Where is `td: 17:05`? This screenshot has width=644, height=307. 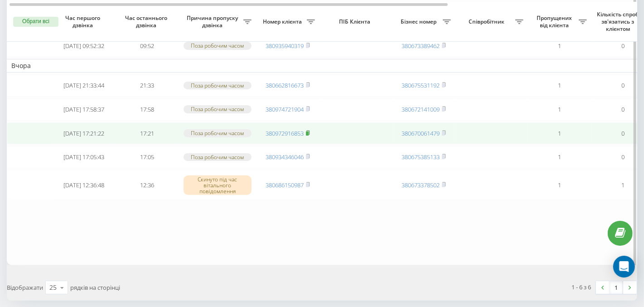
td: 17:05 is located at coordinates (147, 157).